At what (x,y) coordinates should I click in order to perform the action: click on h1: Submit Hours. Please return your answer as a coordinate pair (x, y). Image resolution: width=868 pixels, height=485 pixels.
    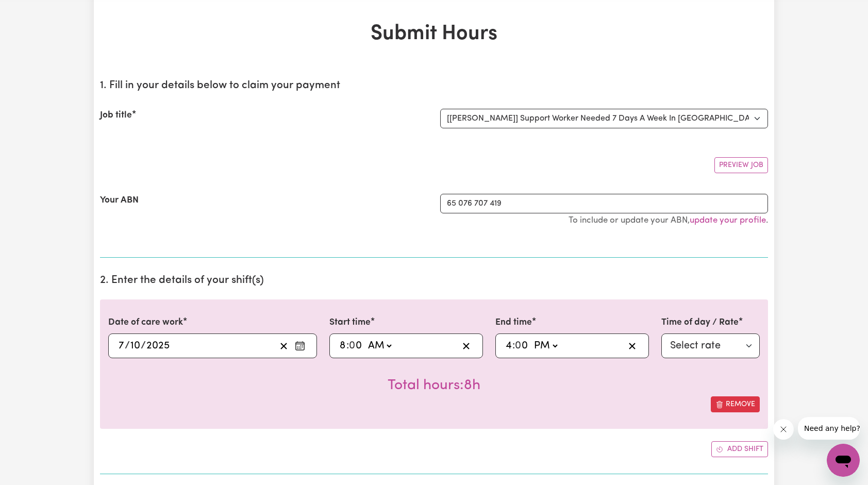
    Looking at the image, I should click on (434, 34).